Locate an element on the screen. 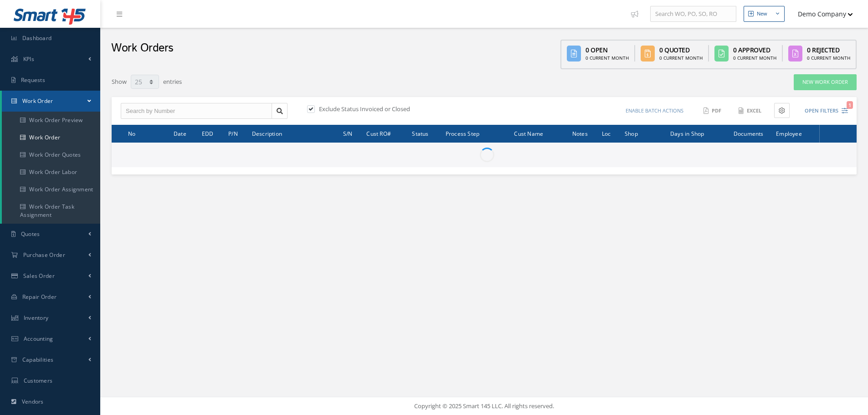 The width and height of the screenshot is (868, 415). span: Status is located at coordinates (420, 133).